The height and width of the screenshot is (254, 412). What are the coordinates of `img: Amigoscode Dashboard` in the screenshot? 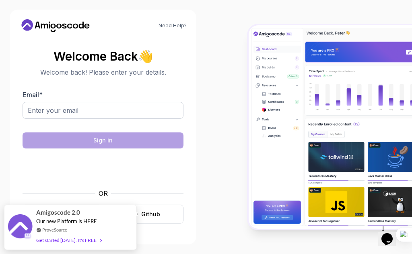 It's located at (330, 127).